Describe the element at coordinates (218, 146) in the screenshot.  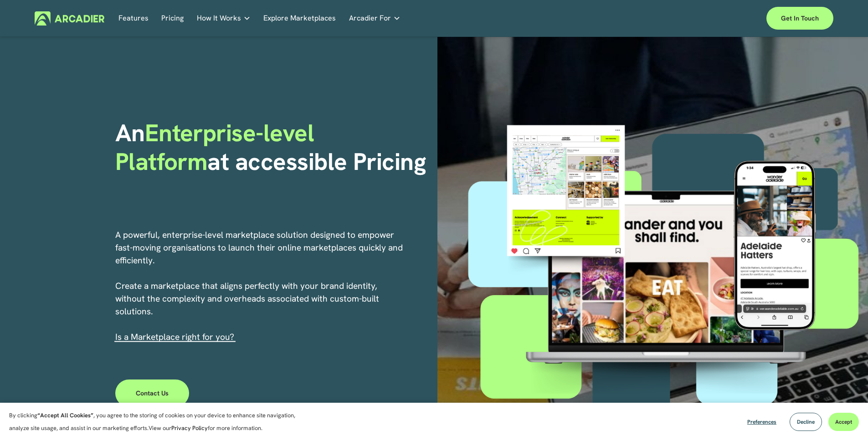
I see `span: Enterprise-level Platform` at that location.